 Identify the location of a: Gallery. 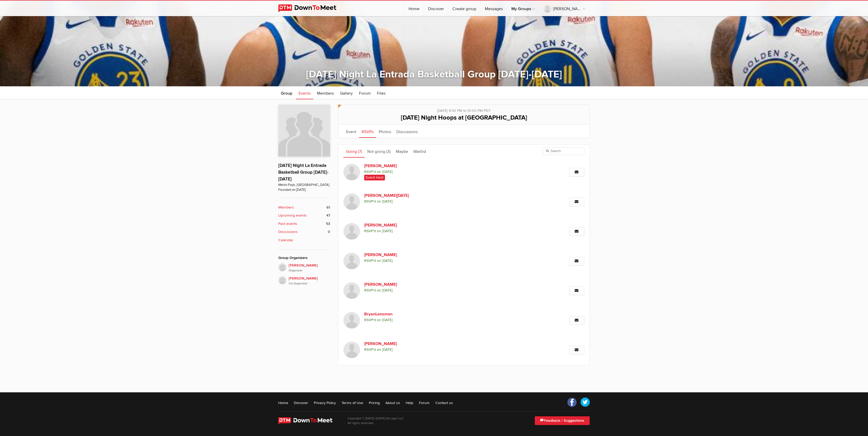
(346, 93).